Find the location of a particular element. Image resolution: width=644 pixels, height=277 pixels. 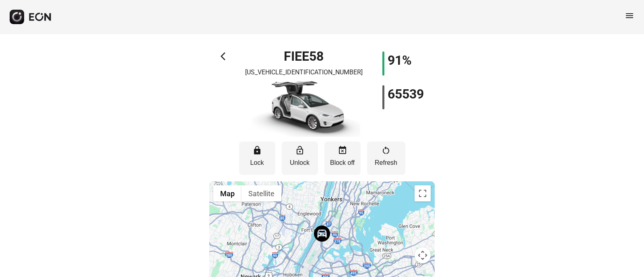

span: menu is located at coordinates (630, 15).